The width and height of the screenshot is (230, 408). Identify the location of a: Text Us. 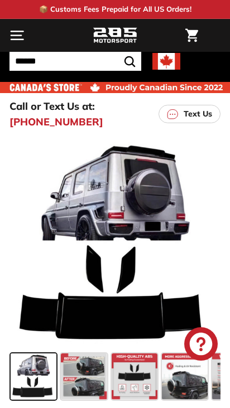
(189, 114).